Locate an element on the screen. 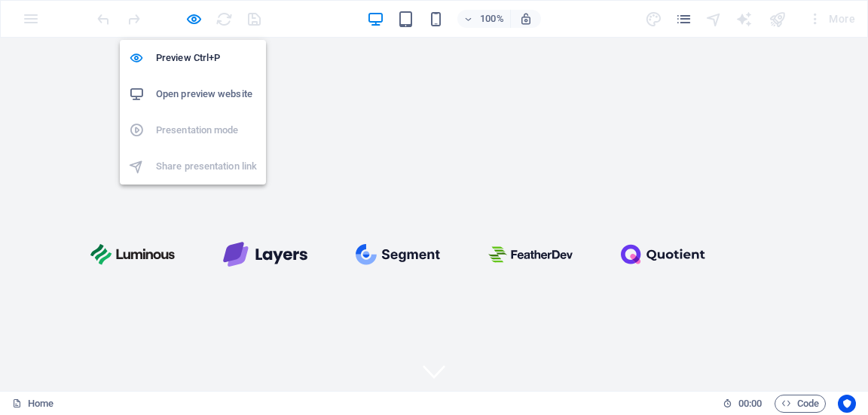 This screenshot has width=868, height=415. h6: Open preview website is located at coordinates (207, 94).